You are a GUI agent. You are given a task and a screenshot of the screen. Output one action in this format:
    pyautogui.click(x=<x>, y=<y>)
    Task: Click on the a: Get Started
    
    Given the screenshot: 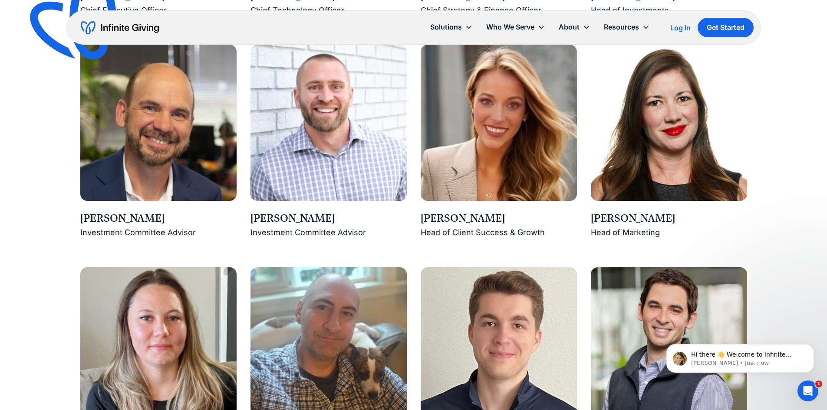 What is the action you would take?
    pyautogui.click(x=725, y=27)
    